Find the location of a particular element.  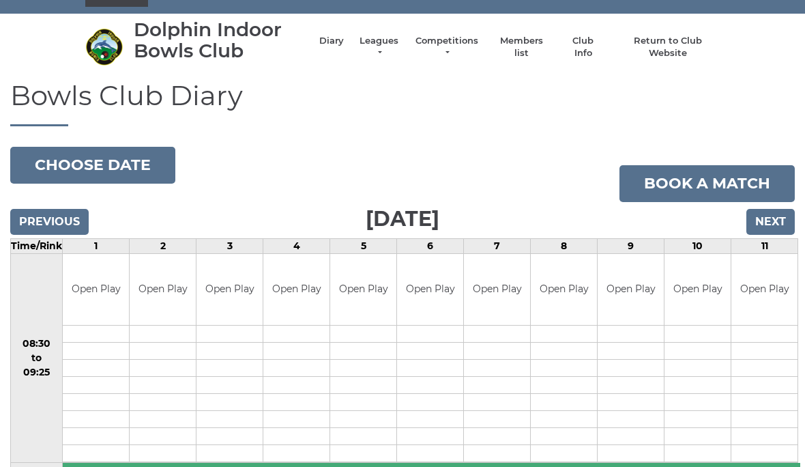

a: Leagues is located at coordinates (379, 47).